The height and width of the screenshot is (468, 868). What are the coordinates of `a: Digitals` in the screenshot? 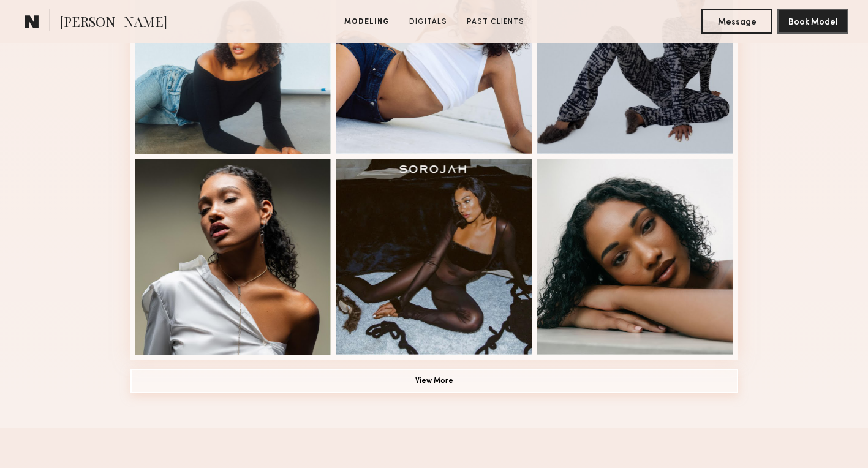 It's located at (428, 22).